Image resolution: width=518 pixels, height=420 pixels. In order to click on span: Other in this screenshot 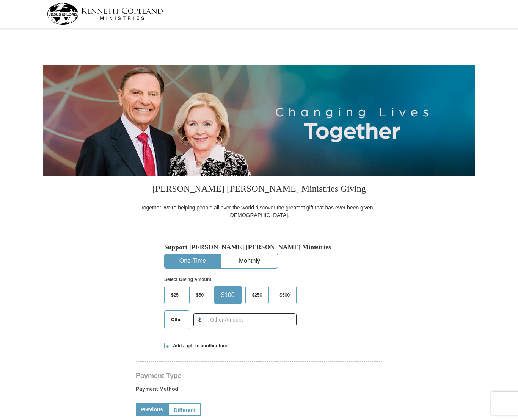, I will do `click(177, 320)`.